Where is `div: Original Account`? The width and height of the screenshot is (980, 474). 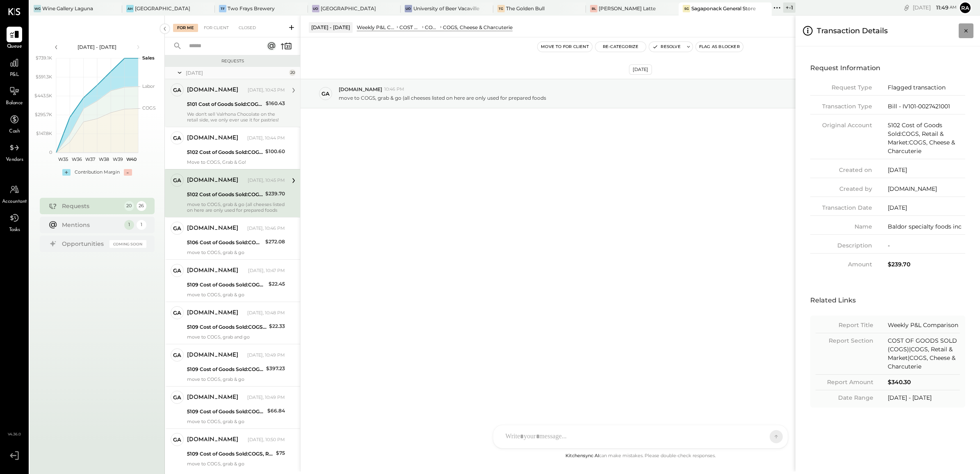 div: Original Account is located at coordinates (842, 125).